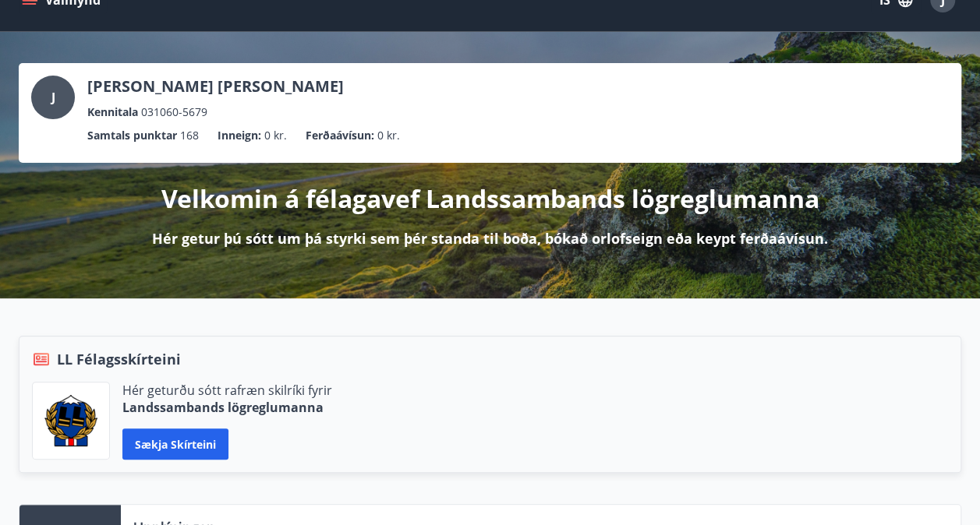  I want to click on p: Hér getur þú sótt um þá styrki sem þér standa til boða, bókað orlofseign eða keypt ferðaávísun., so click(489, 239).